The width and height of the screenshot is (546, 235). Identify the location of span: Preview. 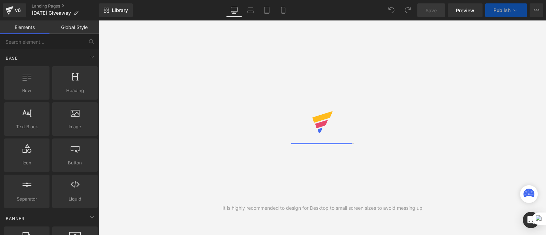
(465, 10).